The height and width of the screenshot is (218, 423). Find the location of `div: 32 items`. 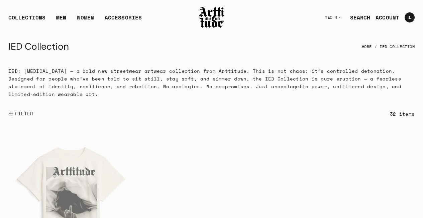

div: 32 items is located at coordinates (403, 113).